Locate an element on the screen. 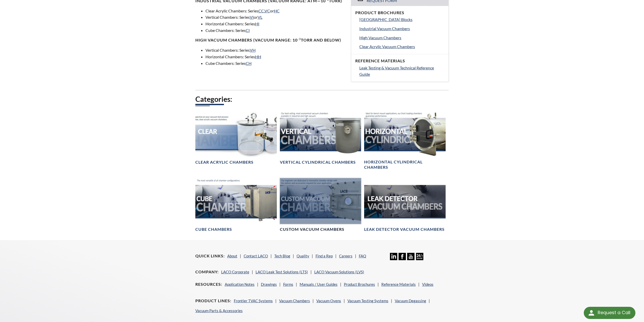 This screenshot has width=644, height=322. img: round button is located at coordinates (591, 313).